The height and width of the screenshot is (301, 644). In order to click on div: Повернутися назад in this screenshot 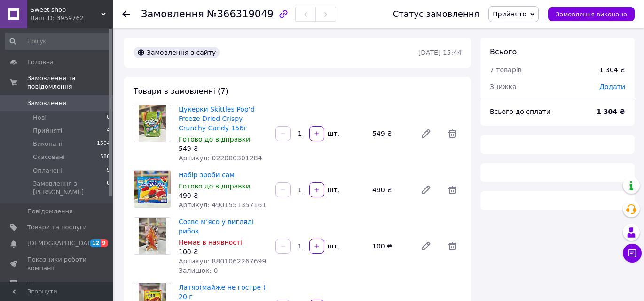, I will do `click(126, 14)`.